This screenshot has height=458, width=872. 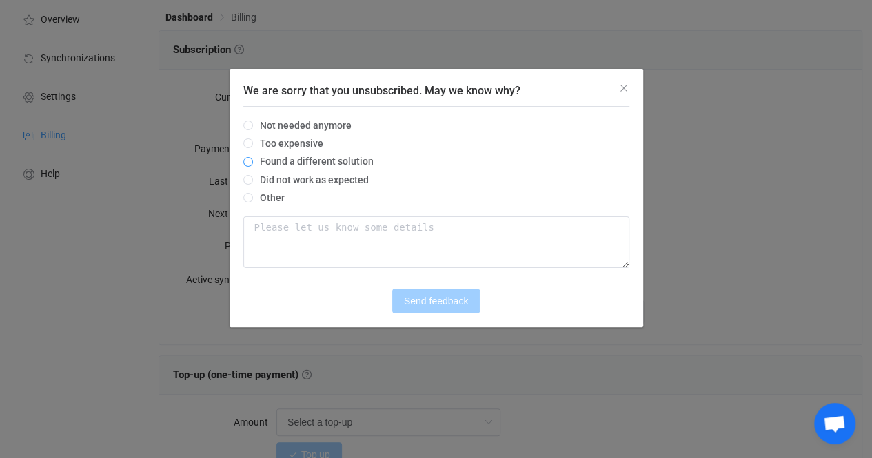 I want to click on span: Did not work as expected, so click(x=311, y=180).